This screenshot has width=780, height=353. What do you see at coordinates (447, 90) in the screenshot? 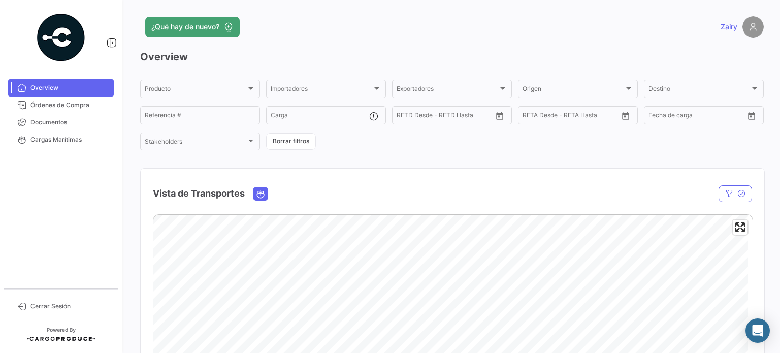
I see `span: Exportadores` at bounding box center [447, 90].